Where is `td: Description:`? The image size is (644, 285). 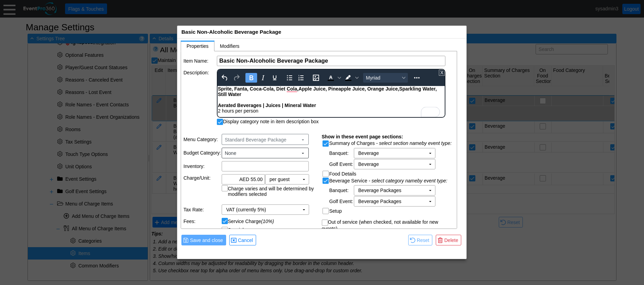
td: Description: is located at coordinates (199, 97).